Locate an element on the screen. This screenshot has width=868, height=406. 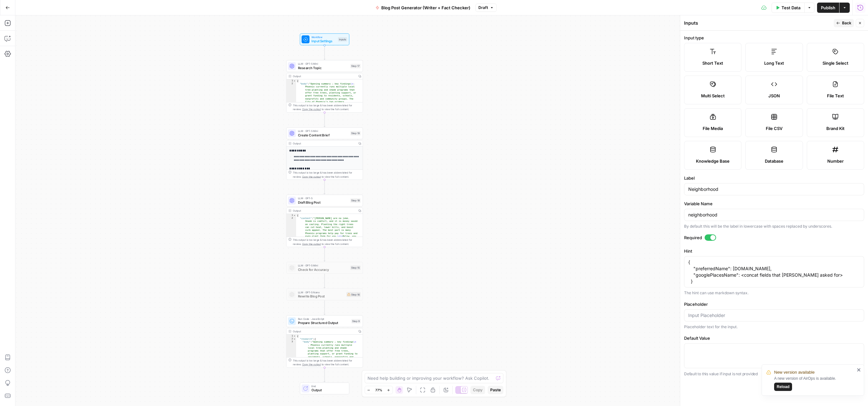
button: close is located at coordinates (859, 370).